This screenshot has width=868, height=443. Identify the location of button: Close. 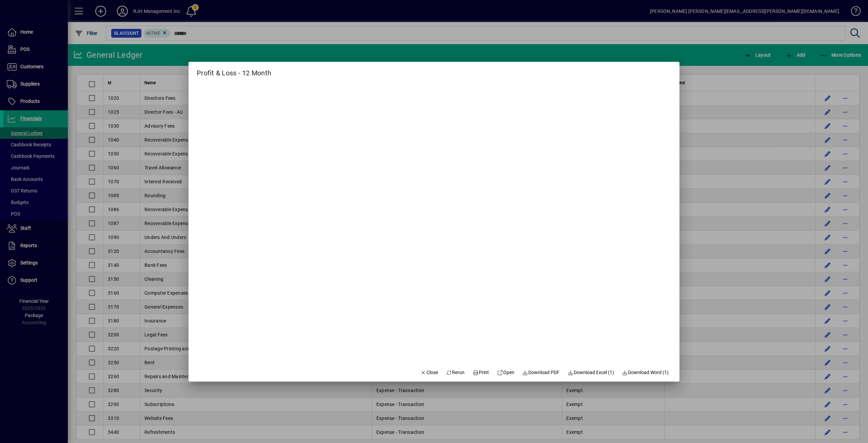
(429, 373).